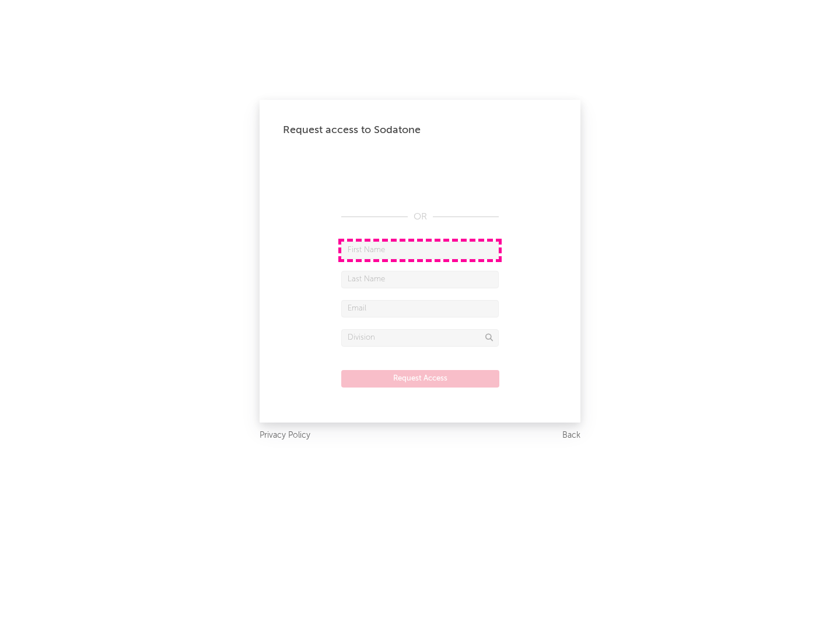 Image resolution: width=840 pixels, height=642 pixels. Describe the element at coordinates (420, 217) in the screenshot. I see `div: OR` at that location.